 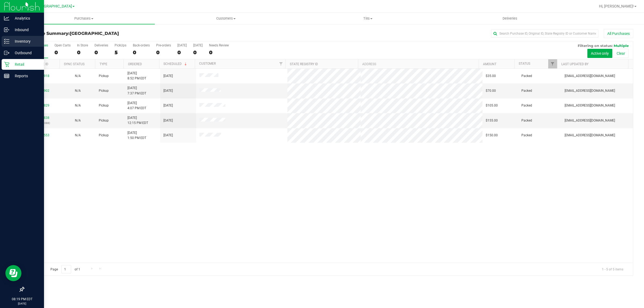 I want to click on p: Outbound, so click(x=26, y=53).